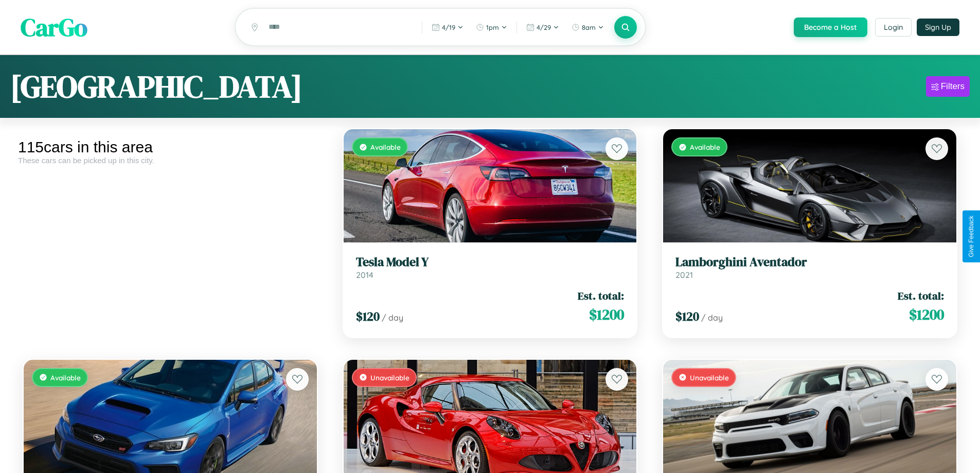 Image resolution: width=980 pixels, height=473 pixels. I want to click on span: 8am, so click(588, 28).